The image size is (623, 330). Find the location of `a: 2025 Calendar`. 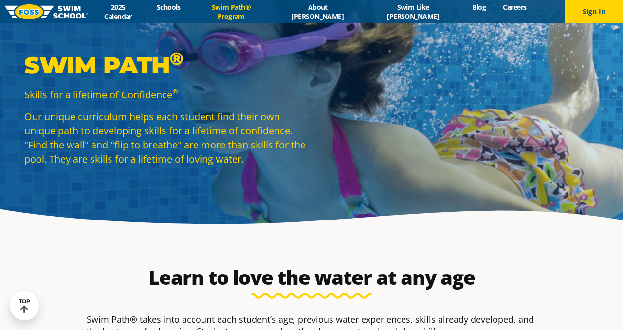

a: 2025 Calendar is located at coordinates (118, 12).